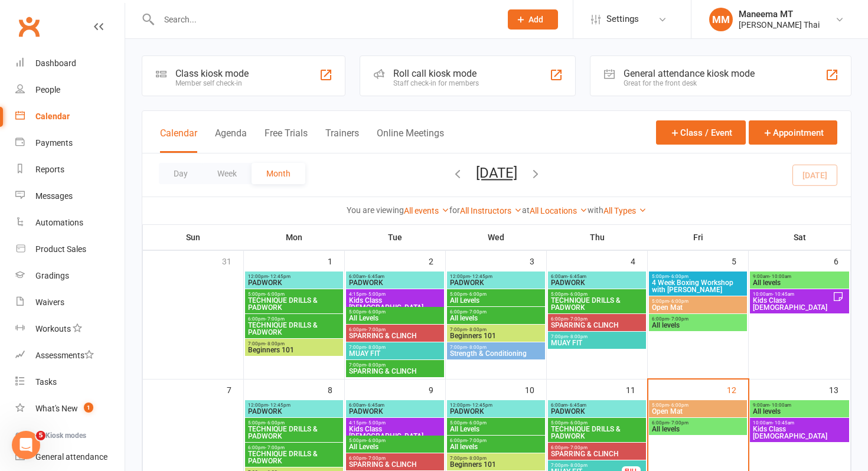 This screenshot has width=868, height=471. Describe the element at coordinates (577, 405) in the screenshot. I see `span: - 6:45am` at that location.